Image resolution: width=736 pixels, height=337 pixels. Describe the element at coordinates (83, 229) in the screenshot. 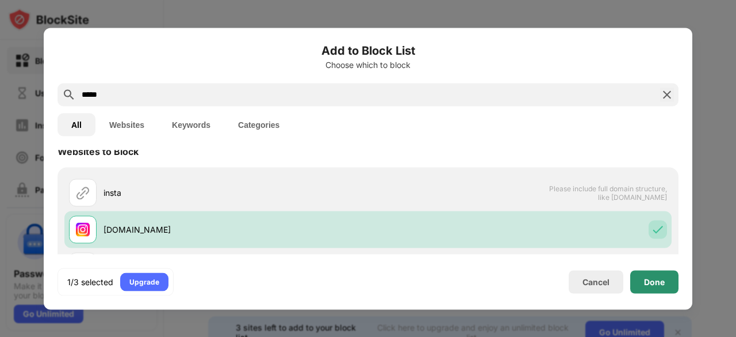

I see `img: favicons` at that location.